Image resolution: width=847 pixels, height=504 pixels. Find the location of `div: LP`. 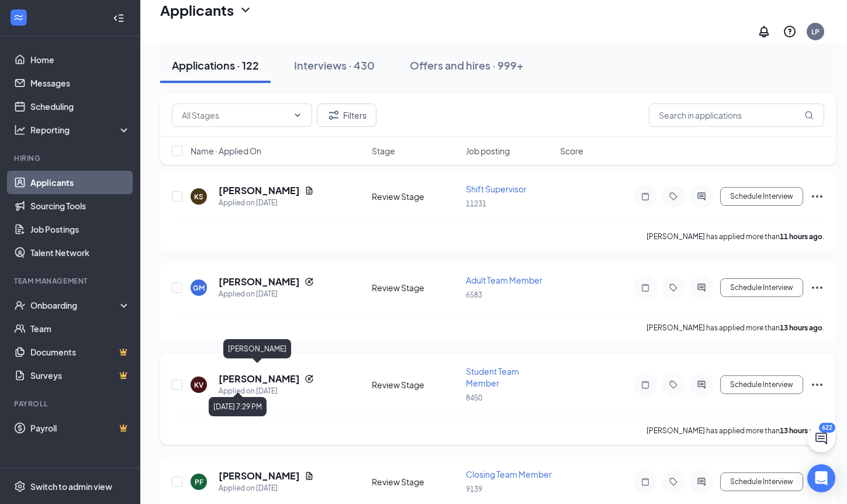

div: LP is located at coordinates (816, 31).